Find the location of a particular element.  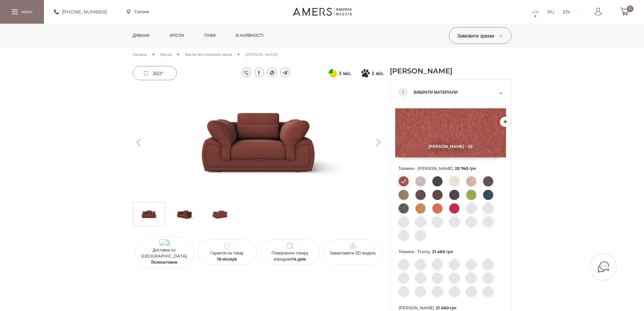

b: 18 місяців is located at coordinates (227, 259).